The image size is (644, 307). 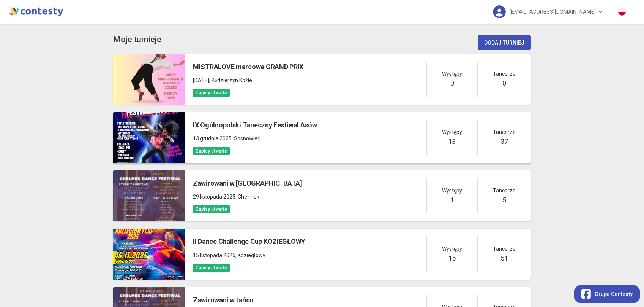 I want to click on h3: Moje turnieje, so click(x=137, y=40).